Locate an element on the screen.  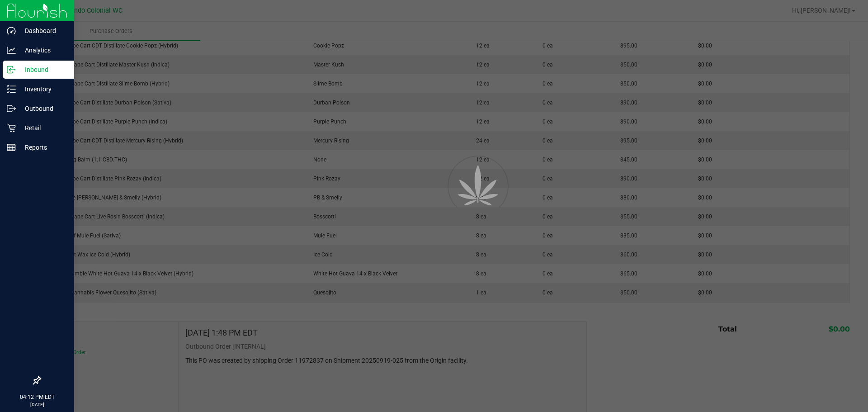
p: Retail is located at coordinates (43, 128).